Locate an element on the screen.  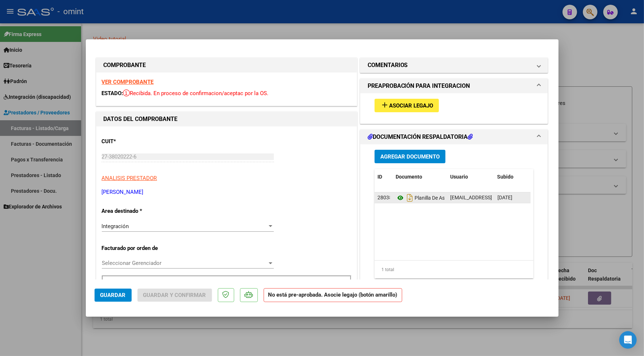
mat-expansion-panel-header: PREAPROBACIÓN PARA INTEGRACION is located at coordinates (454, 86).